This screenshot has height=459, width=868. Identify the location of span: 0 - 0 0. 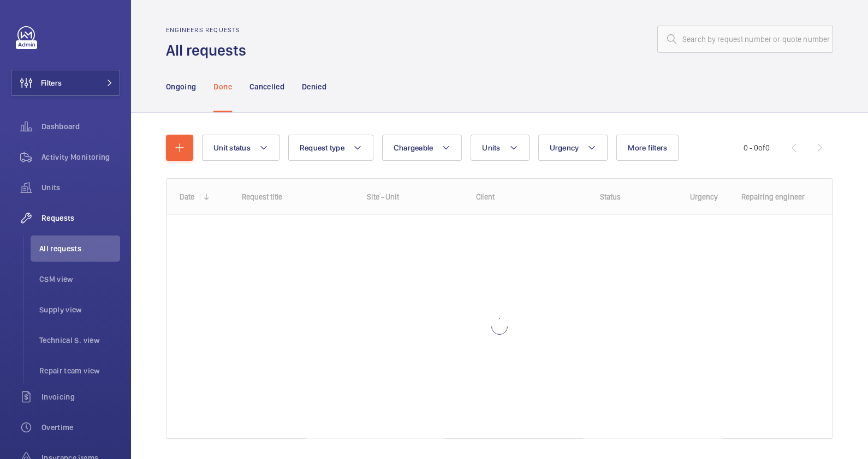
(757, 148).